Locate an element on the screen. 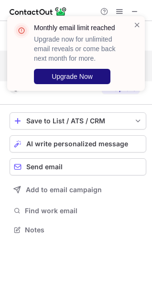 The image size is (152, 305). div: Save to List / ATS / CRM is located at coordinates (78, 121).